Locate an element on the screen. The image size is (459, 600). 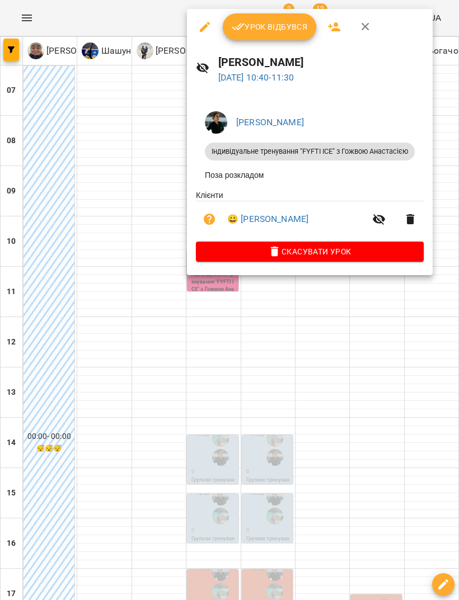
button: Урок відбувся is located at coordinates (270, 27).